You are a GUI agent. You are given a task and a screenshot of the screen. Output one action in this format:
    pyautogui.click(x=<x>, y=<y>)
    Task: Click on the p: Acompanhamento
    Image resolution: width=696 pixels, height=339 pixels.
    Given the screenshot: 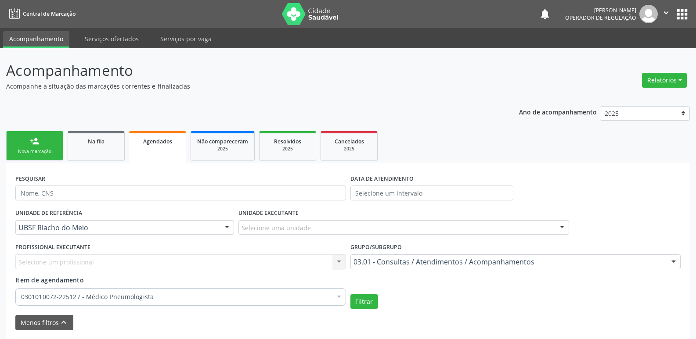 What is the action you would take?
    pyautogui.click(x=246, y=71)
    